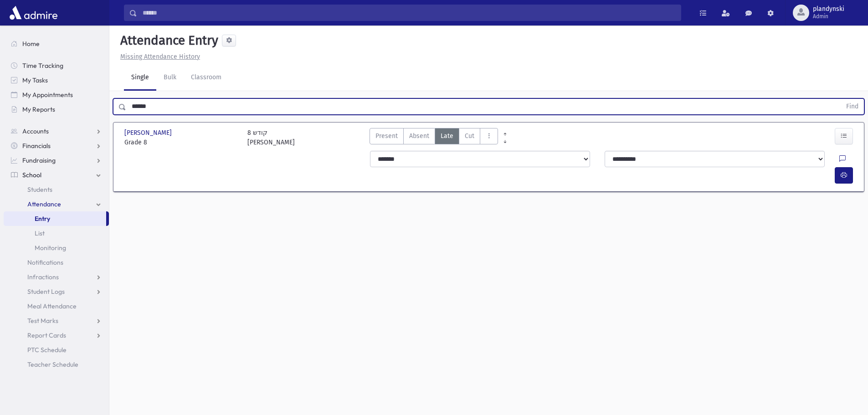 This screenshot has width=868, height=415. I want to click on span: My Tasks, so click(35, 80).